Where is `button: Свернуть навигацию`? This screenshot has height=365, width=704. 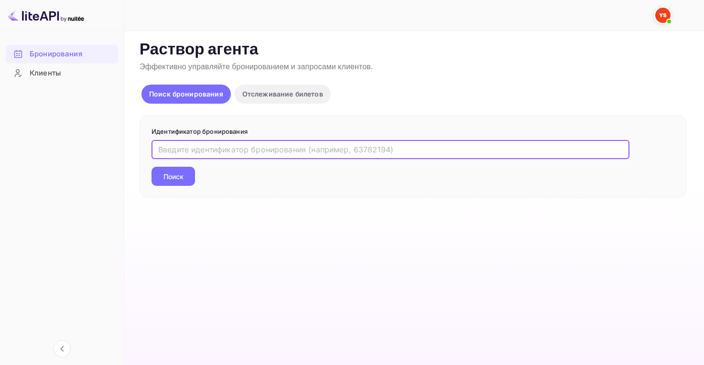 button: Свернуть навигацию is located at coordinates (62, 349).